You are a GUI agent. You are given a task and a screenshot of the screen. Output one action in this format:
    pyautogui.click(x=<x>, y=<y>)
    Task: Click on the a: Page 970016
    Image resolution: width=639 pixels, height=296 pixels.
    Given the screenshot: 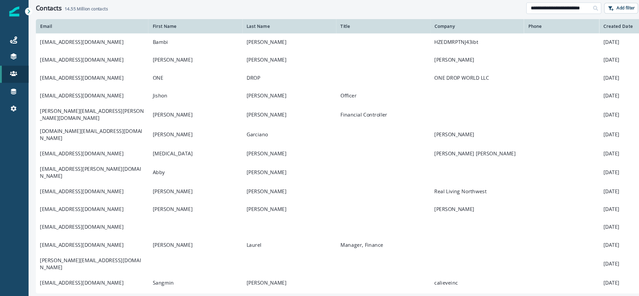 What is the action you would take?
    pyautogui.click(x=386, y=288)
    